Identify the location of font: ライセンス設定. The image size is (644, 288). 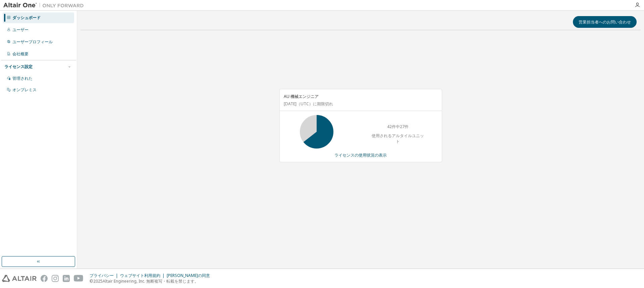
(19, 66).